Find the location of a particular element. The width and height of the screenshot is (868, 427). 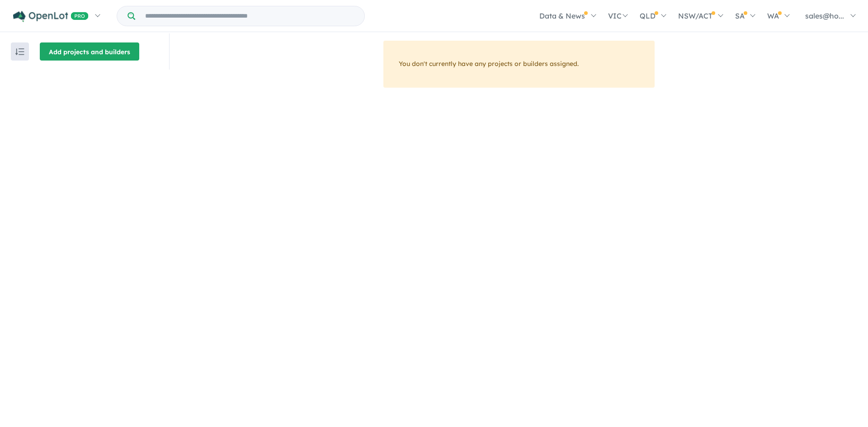

img: Openlot PRO Logo White is located at coordinates (51, 16).